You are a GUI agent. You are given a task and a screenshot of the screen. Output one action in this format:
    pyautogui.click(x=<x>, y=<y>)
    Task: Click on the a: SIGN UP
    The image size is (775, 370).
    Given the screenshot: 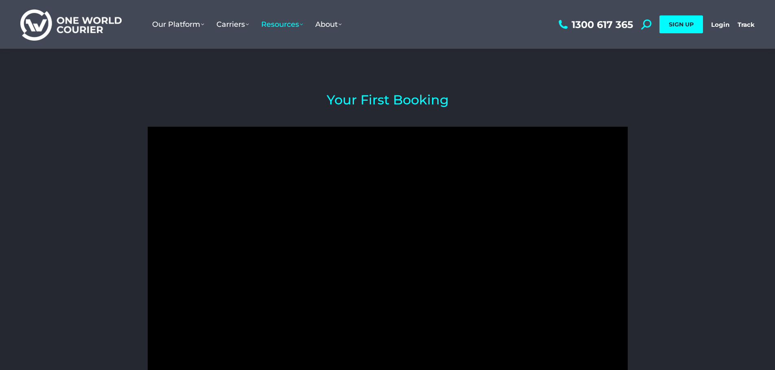 What is the action you would take?
    pyautogui.click(x=681, y=24)
    